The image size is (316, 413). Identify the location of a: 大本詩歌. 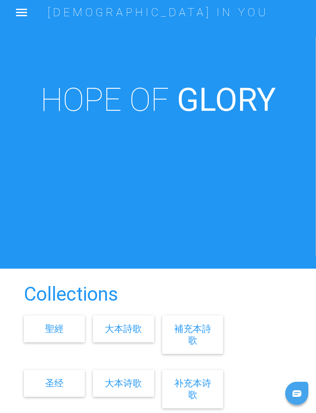
(124, 328).